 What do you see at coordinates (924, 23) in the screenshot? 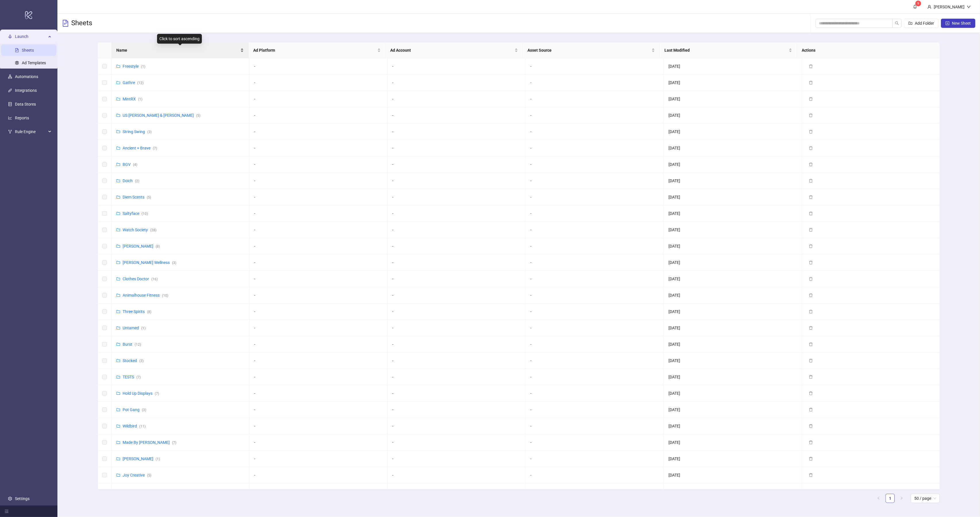
I see `span: Add Folder` at bounding box center [924, 23].